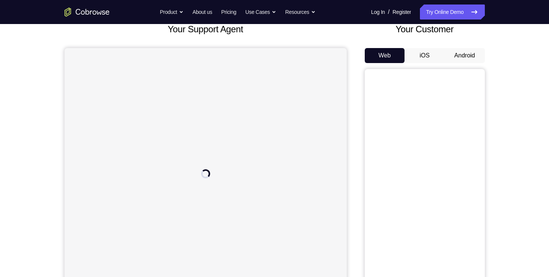 This screenshot has height=277, width=549. Describe the element at coordinates (385, 56) in the screenshot. I see `button: Web` at that location.